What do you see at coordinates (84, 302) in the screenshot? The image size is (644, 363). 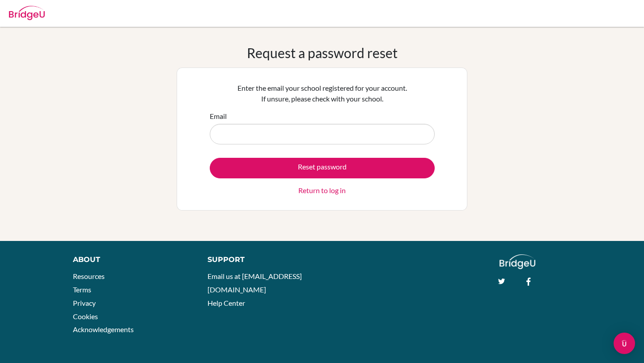 I see `a: Privacy` at bounding box center [84, 302].